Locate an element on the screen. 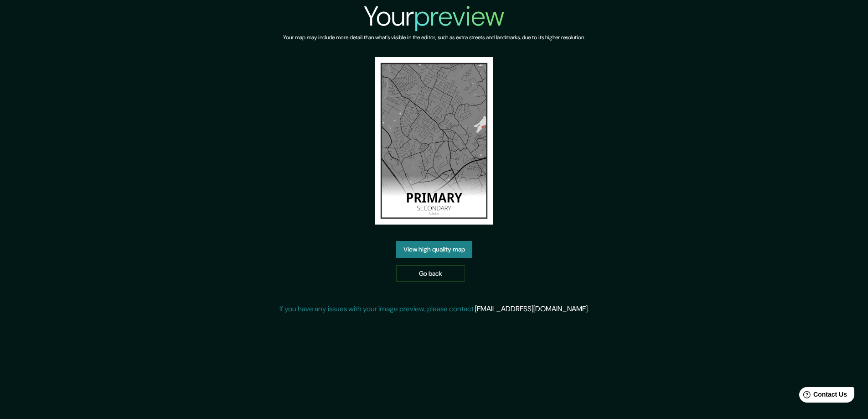 This screenshot has height=419, width=868. img: created-map-preview is located at coordinates (434, 140).